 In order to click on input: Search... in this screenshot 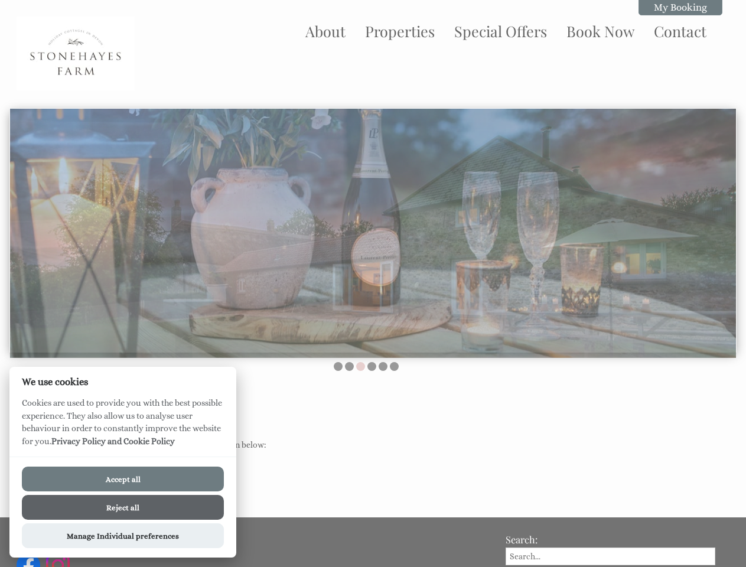, I will do `click(610, 556)`.